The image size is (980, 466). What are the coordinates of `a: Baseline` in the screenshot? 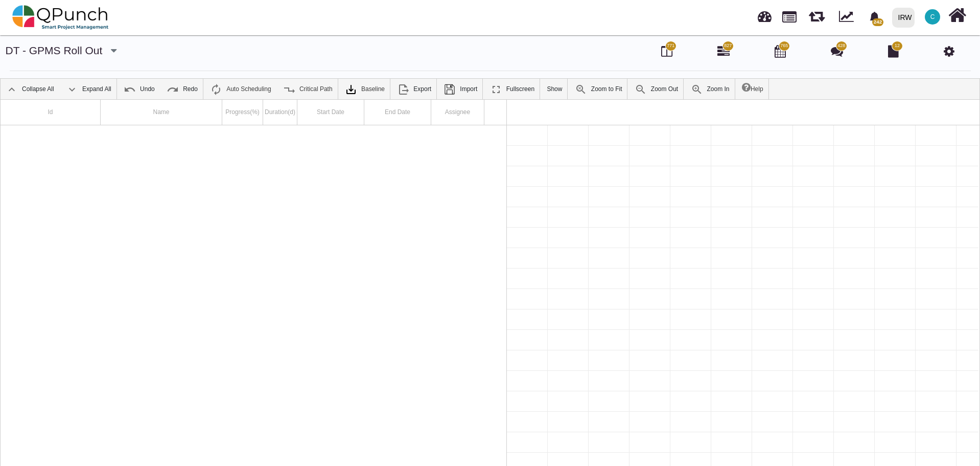 It's located at (365, 89).